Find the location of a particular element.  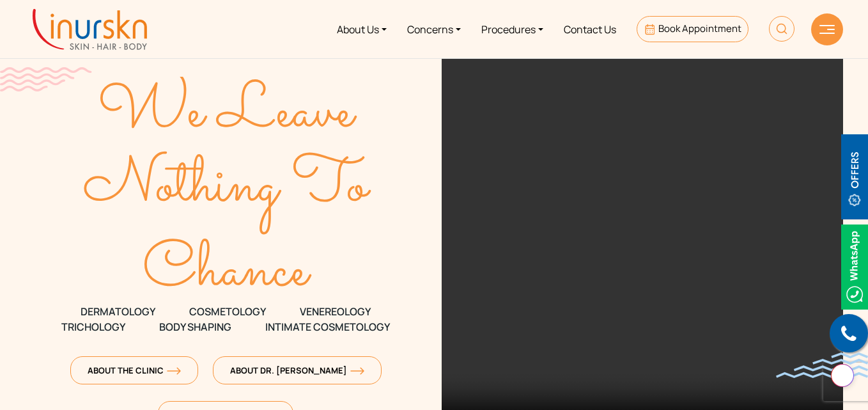

img: Whatsappicon is located at coordinates (855, 267).